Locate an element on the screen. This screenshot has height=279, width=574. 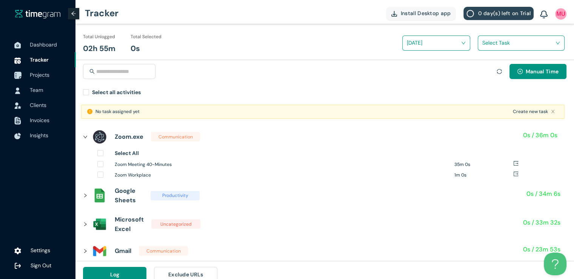
span: Invoices is located at coordinates (40, 120).